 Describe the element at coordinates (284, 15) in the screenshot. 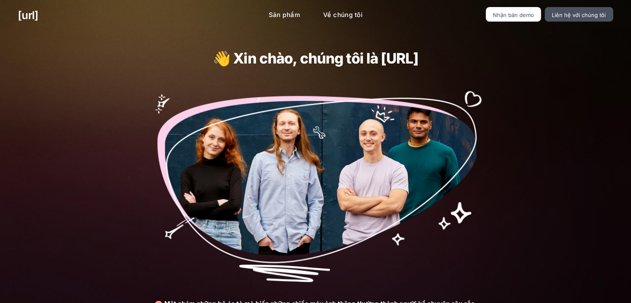

I see `a: Sản phẩm` at that location.